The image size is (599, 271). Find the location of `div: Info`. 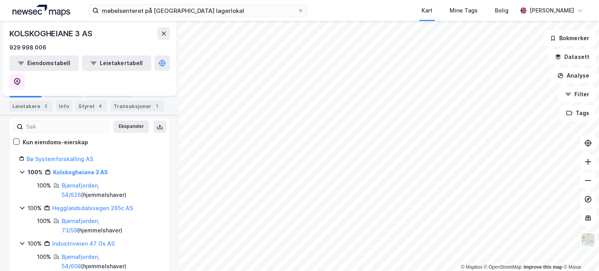

div: Info is located at coordinates (64, 106).